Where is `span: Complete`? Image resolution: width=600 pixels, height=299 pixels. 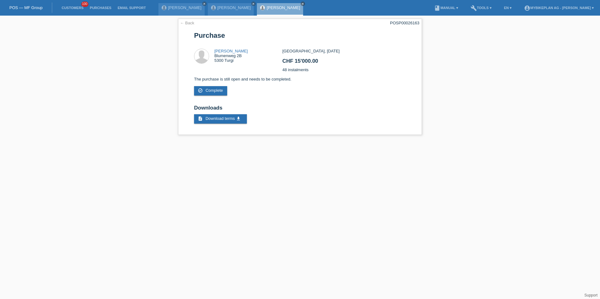
span: Complete is located at coordinates (214, 90).